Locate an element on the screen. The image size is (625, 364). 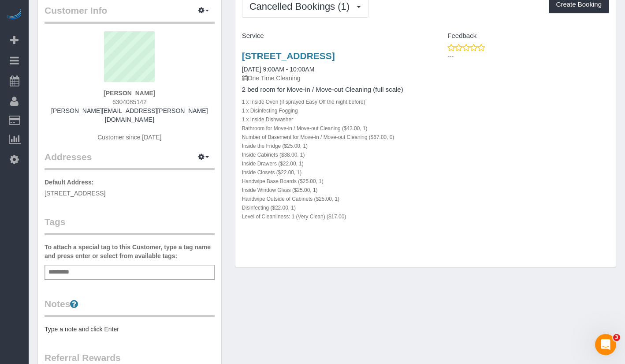
small: Handwipe Outside of Cabinets ($25.00, 1) is located at coordinates (291, 199).